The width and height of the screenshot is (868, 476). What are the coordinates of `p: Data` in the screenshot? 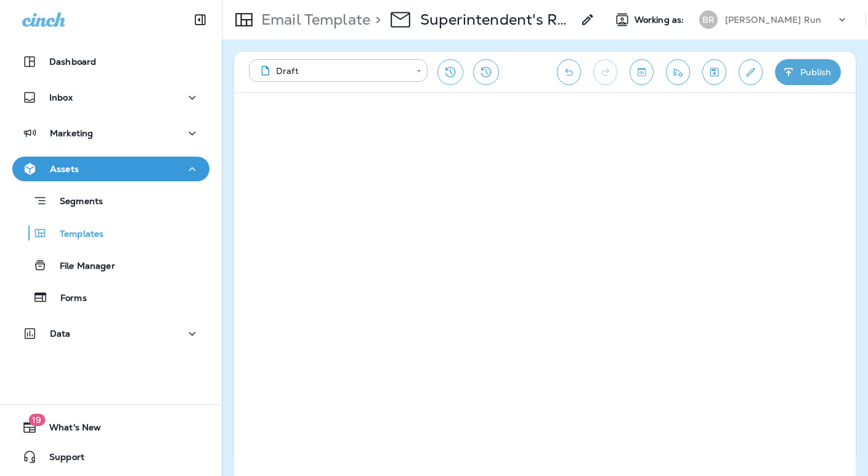 It's located at (60, 334).